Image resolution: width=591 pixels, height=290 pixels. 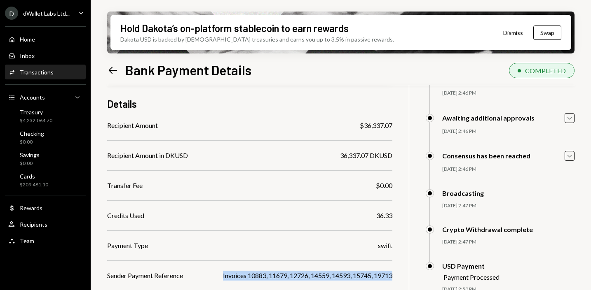 I want to click on div: Payment Processed, so click(x=471, y=277).